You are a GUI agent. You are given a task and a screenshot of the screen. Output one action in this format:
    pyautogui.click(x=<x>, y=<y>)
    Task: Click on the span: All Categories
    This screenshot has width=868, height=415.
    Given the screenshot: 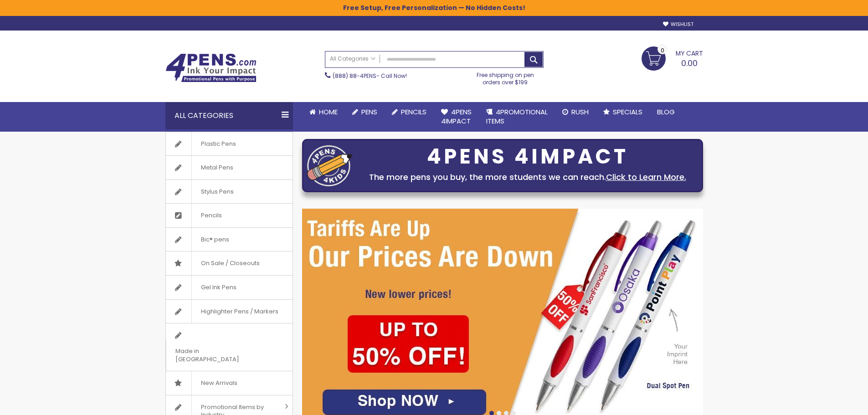 What is the action you would take?
    pyautogui.click(x=353, y=59)
    